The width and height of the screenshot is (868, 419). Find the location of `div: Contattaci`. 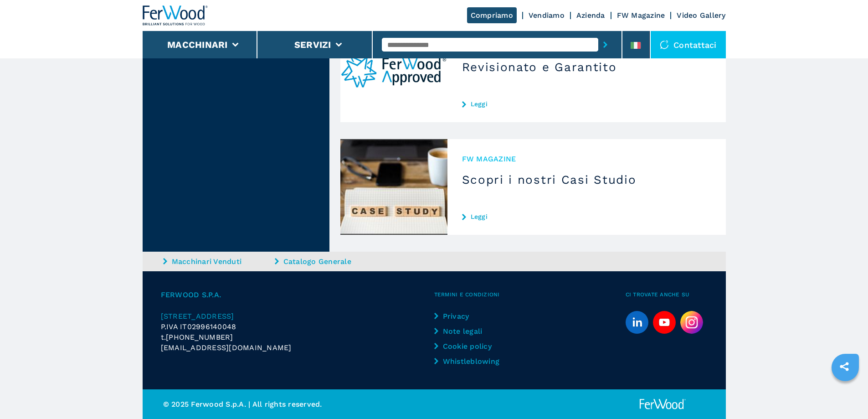

div: Contattaci is located at coordinates (688, 45).